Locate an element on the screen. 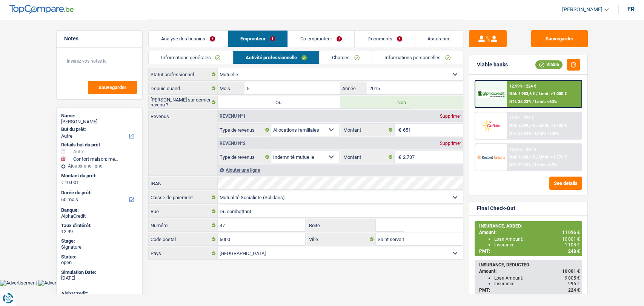 This screenshot has height=306, width=644. div: Viable is located at coordinates (549, 64).